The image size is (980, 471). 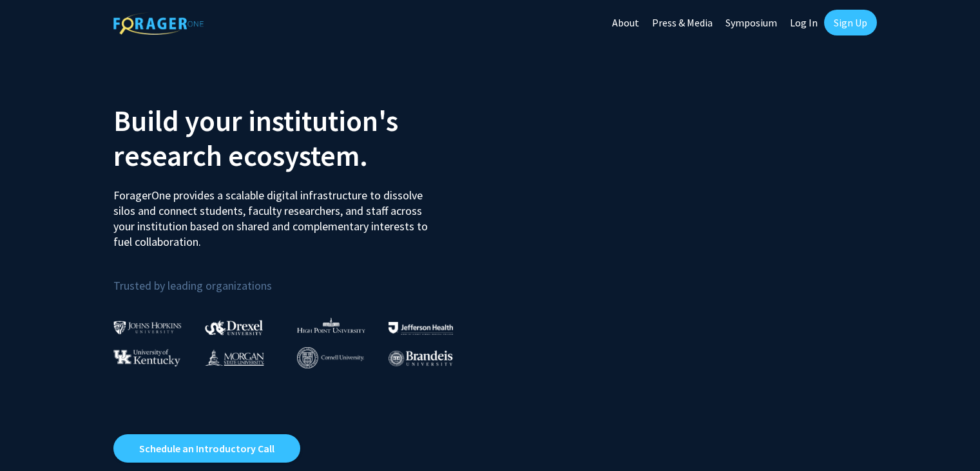 I want to click on p: Trusted by leading organizations, so click(x=297, y=277).